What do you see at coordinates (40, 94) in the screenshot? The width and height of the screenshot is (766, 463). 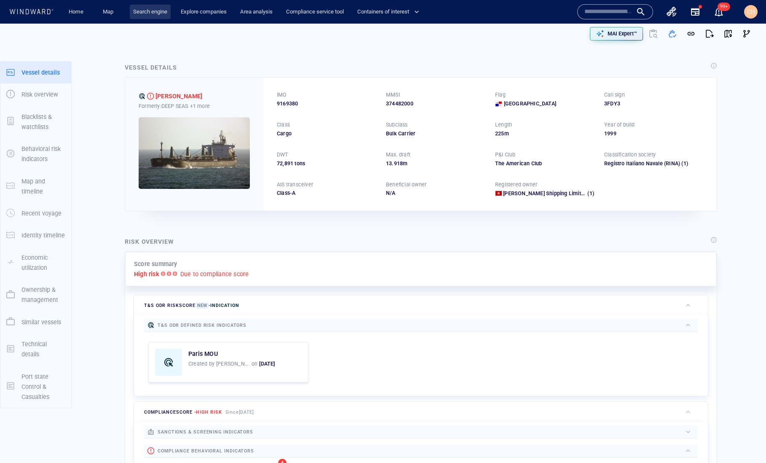 I see `p: Risk overview` at bounding box center [40, 94].